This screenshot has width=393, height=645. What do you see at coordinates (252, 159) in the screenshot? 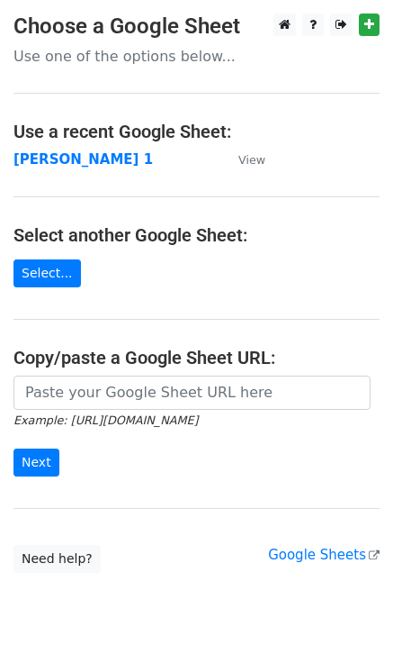
I see `small: View` at bounding box center [252, 159].